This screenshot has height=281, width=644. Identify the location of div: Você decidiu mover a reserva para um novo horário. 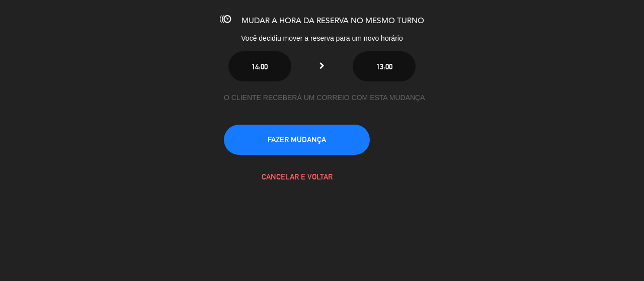
(322, 38).